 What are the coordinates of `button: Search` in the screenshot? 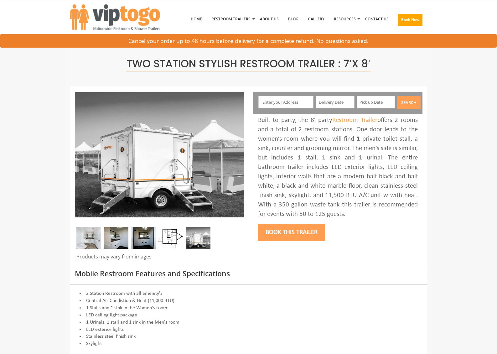 It's located at (409, 102).